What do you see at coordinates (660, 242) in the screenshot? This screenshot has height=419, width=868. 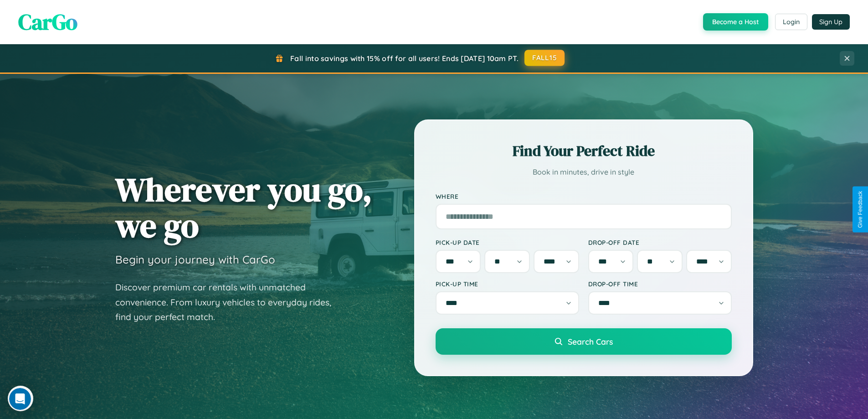 I see `label: Drop-off Date` at bounding box center [660, 242].